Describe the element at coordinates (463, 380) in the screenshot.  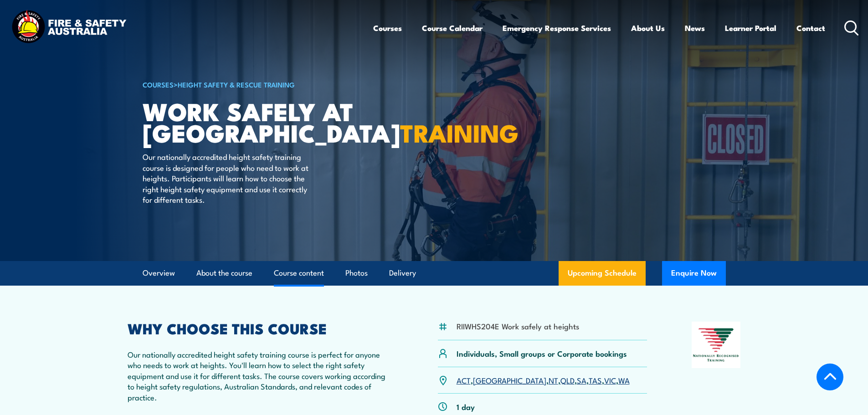
I see `a: ACT` at that location.